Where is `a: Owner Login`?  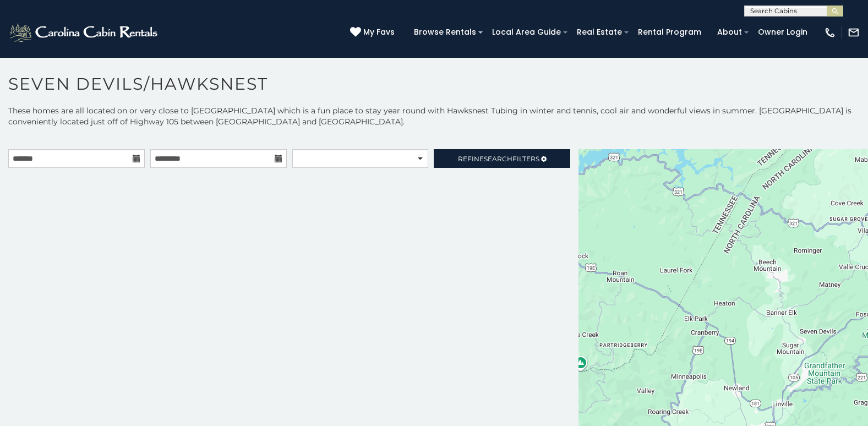
a: Owner Login is located at coordinates (783, 32).